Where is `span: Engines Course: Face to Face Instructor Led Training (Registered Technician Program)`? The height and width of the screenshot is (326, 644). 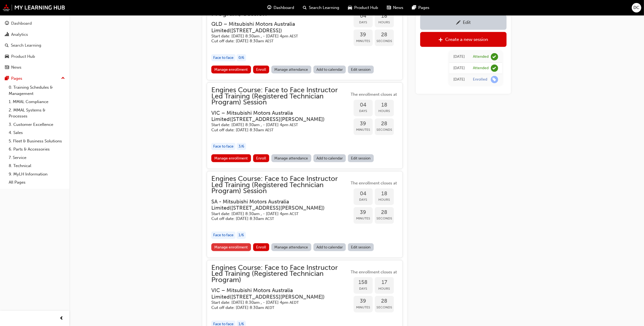 span: Engines Course: Face to Face Instructor Led Training (Registered Technician Program) is located at coordinates (280, 274).